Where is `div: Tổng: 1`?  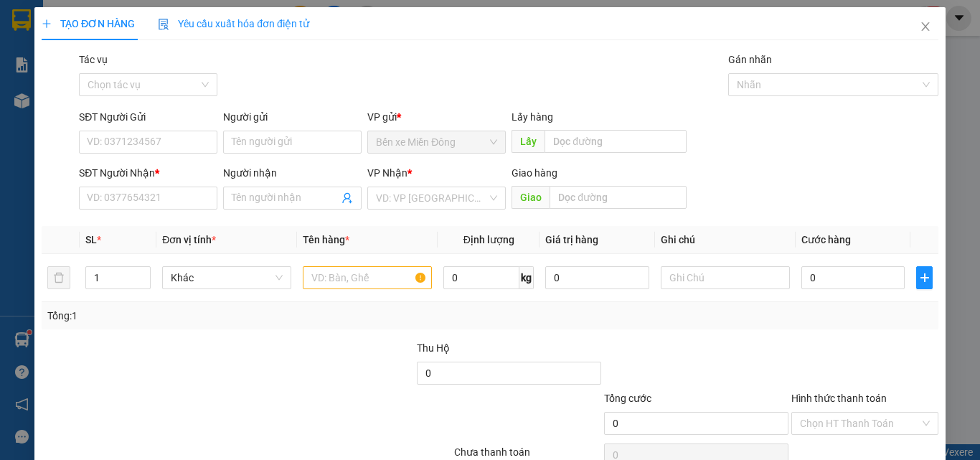
div: Tổng: 1 is located at coordinates (213, 315).